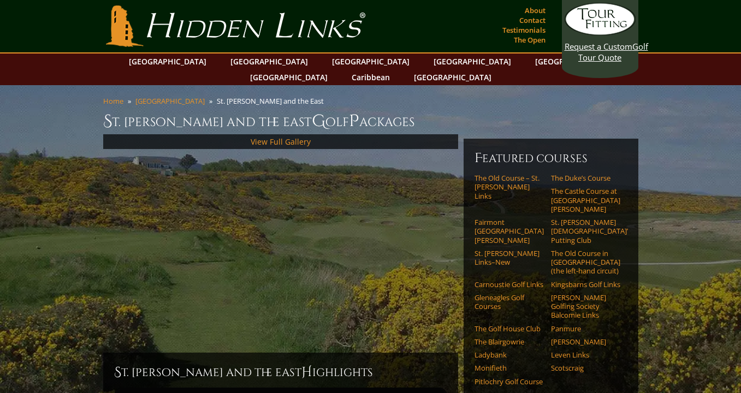 Image resolution: width=741 pixels, height=393 pixels. I want to click on a: Gleneagles Golf Courses, so click(509, 302).